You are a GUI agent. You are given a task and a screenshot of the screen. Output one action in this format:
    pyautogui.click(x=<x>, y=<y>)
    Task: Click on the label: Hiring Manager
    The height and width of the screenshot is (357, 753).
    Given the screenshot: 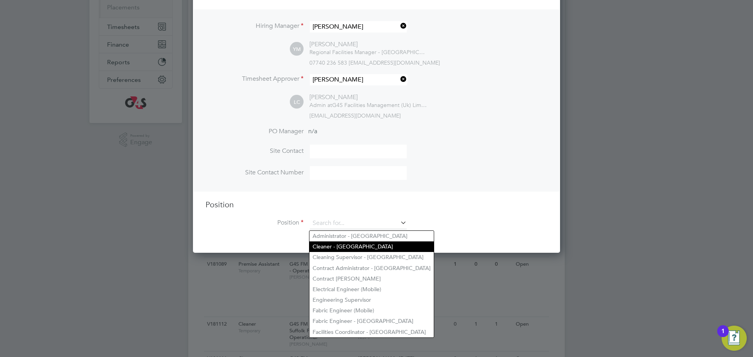 What is the action you would take?
    pyautogui.click(x=255, y=26)
    